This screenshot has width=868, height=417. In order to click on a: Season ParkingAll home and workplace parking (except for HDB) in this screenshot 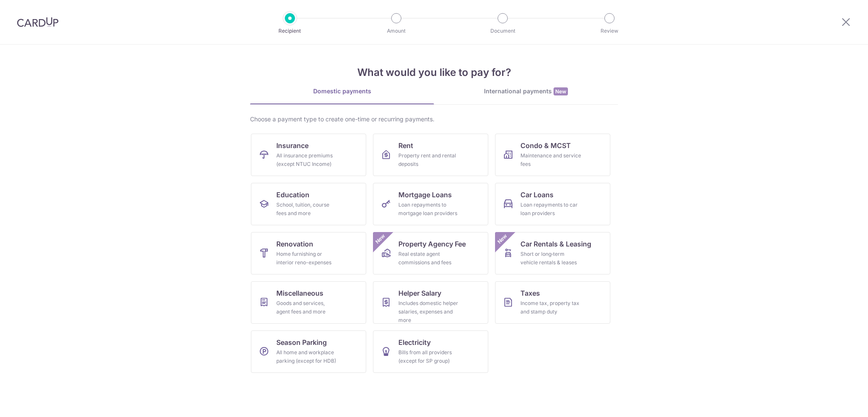, I will do `click(309, 351)`.